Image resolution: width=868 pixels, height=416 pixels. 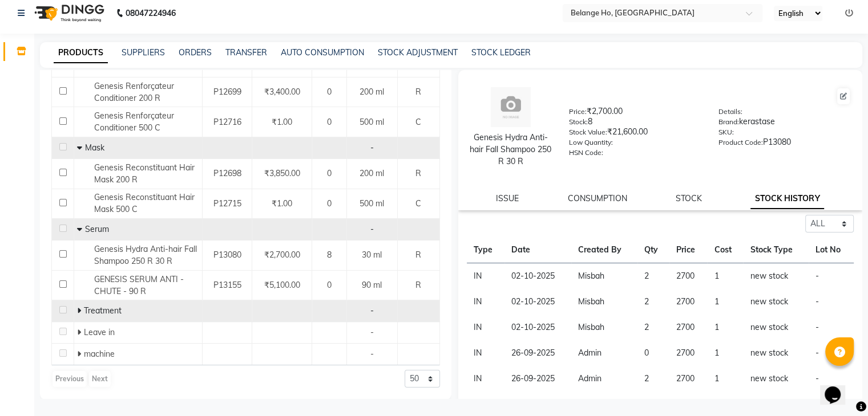 What do you see at coordinates (731, 112) in the screenshot?
I see `label: Details:` at bounding box center [731, 112].